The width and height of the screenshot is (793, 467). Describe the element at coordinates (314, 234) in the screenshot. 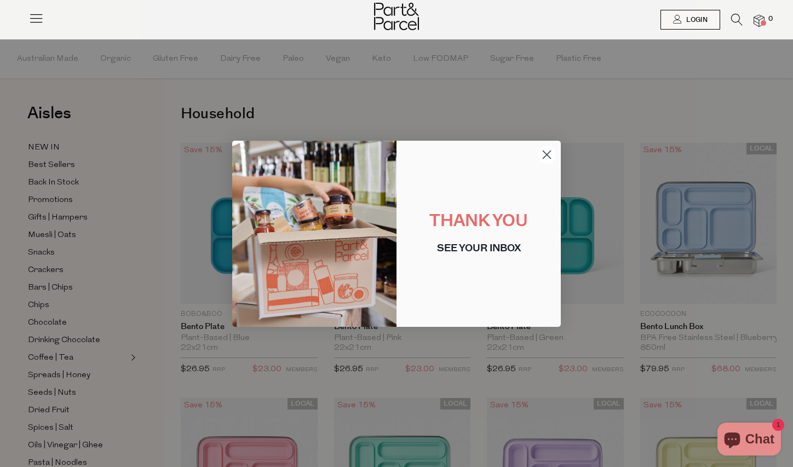

I see `img: 1625d8db-003b-427e-bd35-278c4d7a1e35.jpeg` at that location.